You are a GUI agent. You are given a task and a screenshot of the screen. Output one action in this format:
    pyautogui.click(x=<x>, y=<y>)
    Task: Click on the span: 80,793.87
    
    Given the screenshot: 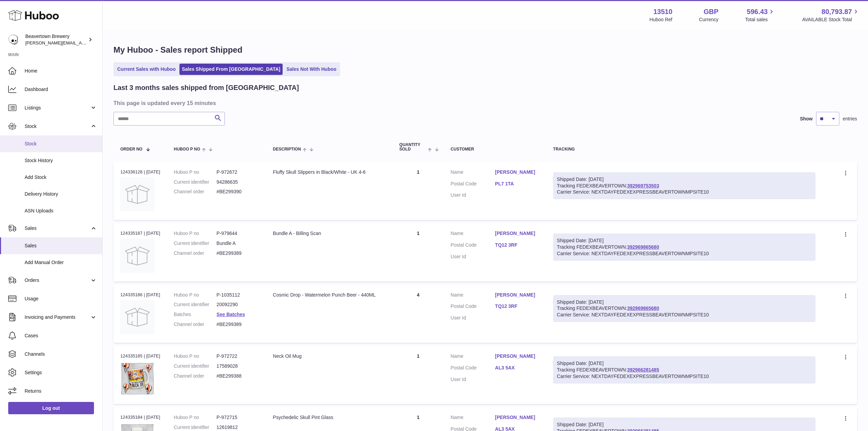 What is the action you would take?
    pyautogui.click(x=837, y=12)
    